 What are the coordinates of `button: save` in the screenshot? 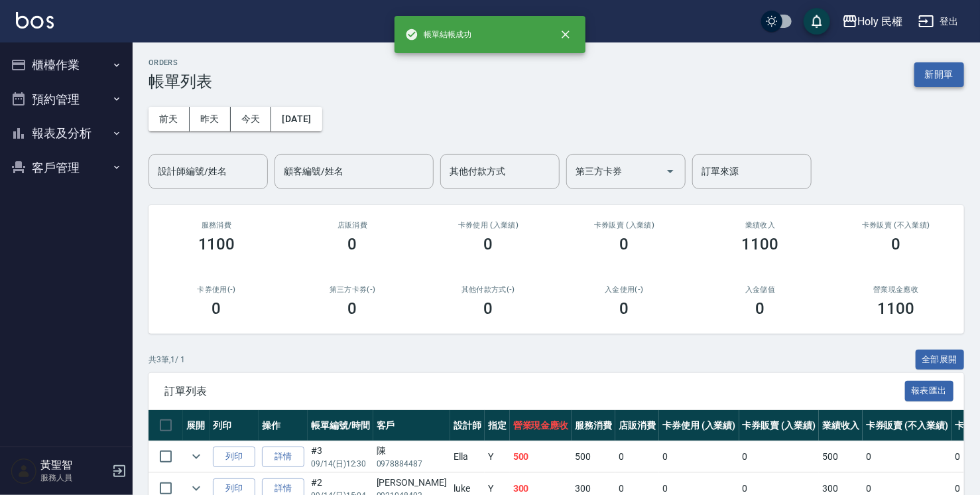 It's located at (817, 21).